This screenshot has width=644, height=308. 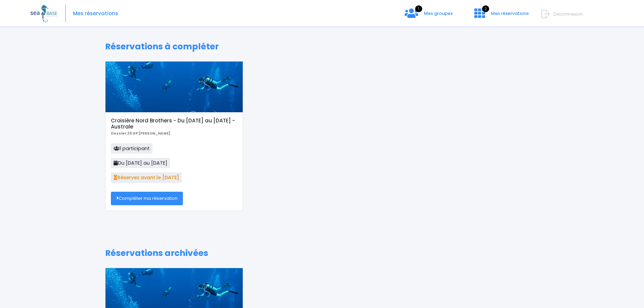 What do you see at coordinates (322, 253) in the screenshot?
I see `h1: Réservations archivées` at bounding box center [322, 253].